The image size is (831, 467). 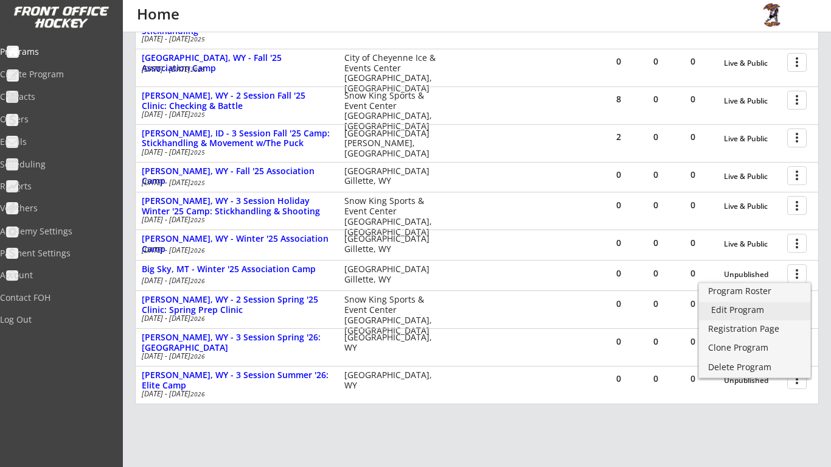 What do you see at coordinates (755, 310) in the screenshot?
I see `div: Edit Program` at bounding box center [755, 310].